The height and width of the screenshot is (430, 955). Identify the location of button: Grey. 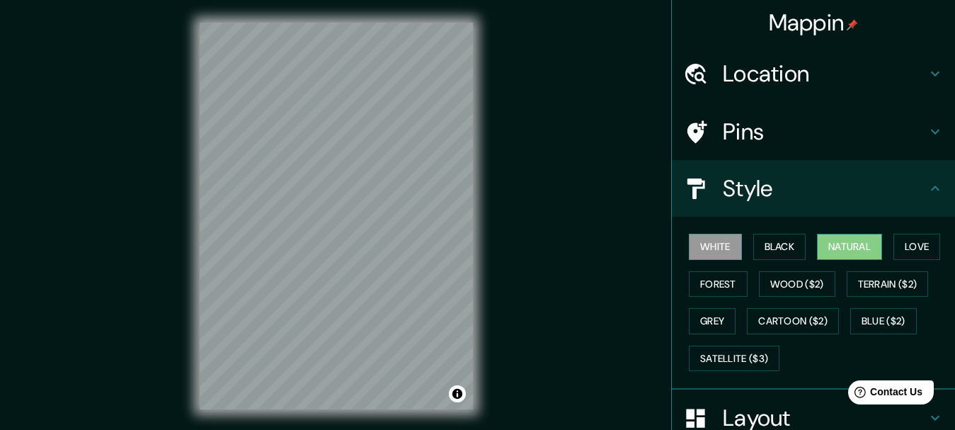
(712, 321).